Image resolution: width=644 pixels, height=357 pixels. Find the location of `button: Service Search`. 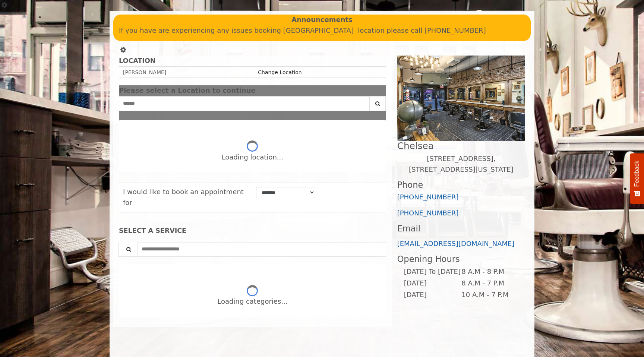

button: Service Search is located at coordinates (128, 250).